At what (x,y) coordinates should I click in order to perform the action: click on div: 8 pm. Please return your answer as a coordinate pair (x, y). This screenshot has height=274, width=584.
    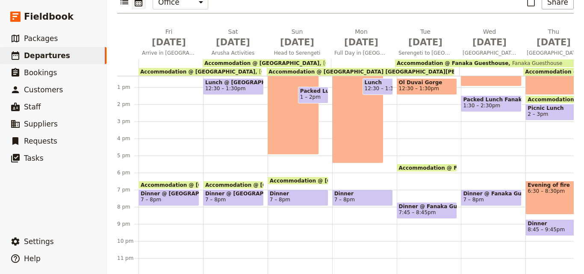
    Looking at the image, I should click on (128, 207).